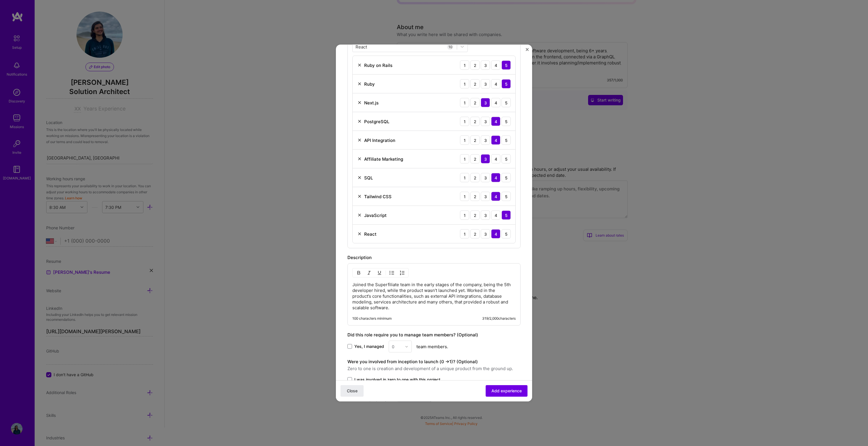  What do you see at coordinates (369, 84) in the screenshot?
I see `div: Ruby` at bounding box center [369, 84].